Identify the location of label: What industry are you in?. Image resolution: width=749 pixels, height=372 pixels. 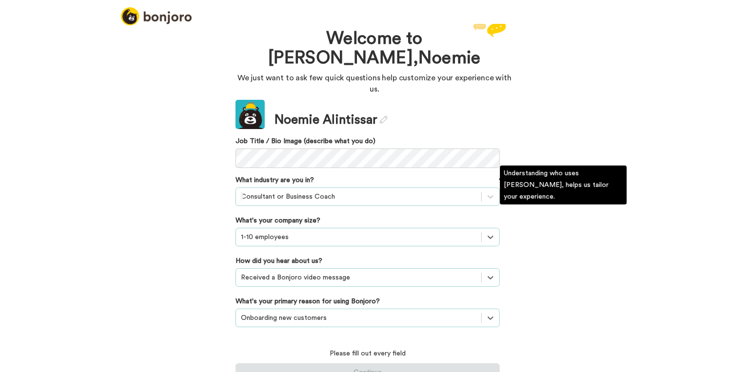
(274, 180).